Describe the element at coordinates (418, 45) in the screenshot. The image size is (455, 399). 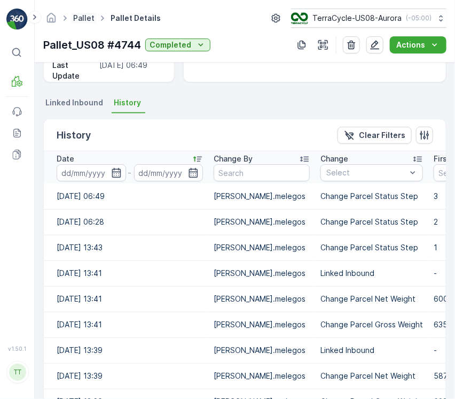
I see `button: Actions` at that location.